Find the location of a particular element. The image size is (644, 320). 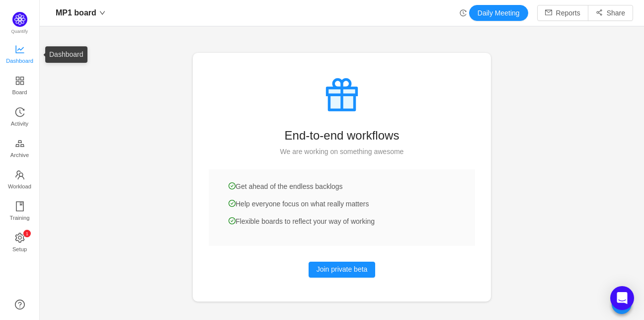

i: icon: gold is located at coordinates (20, 143).